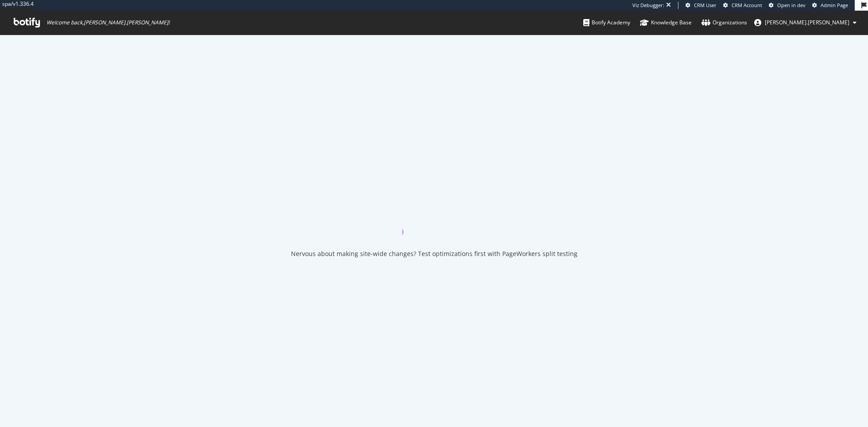 The image size is (868, 427). What do you see at coordinates (434, 254) in the screenshot?
I see `div: Nervous about making site-wide changes? Test optimizations first with PageWorkers split testing` at bounding box center [434, 254].